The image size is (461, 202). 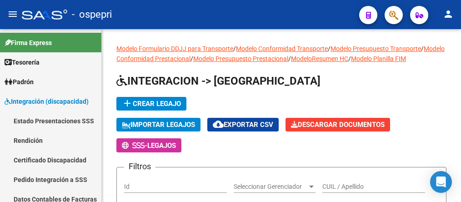 What do you see at coordinates (378, 59) in the screenshot?
I see `a: Modelo Planilla FIM` at bounding box center [378, 59].